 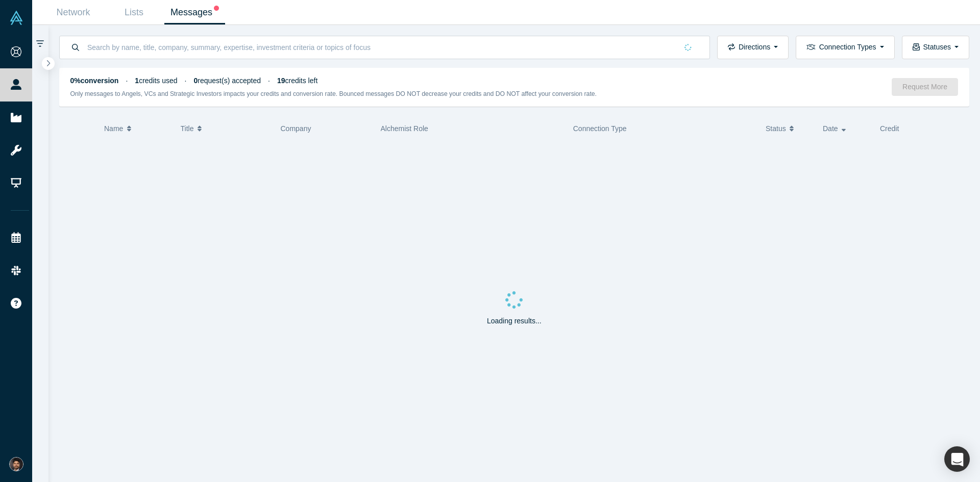 I want to click on span: Title, so click(x=187, y=128).